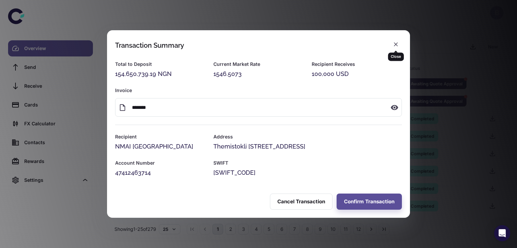 This screenshot has height=248, width=517. Describe the element at coordinates (160, 74) in the screenshot. I see `div: 154,650,739.19 NGN` at that location.